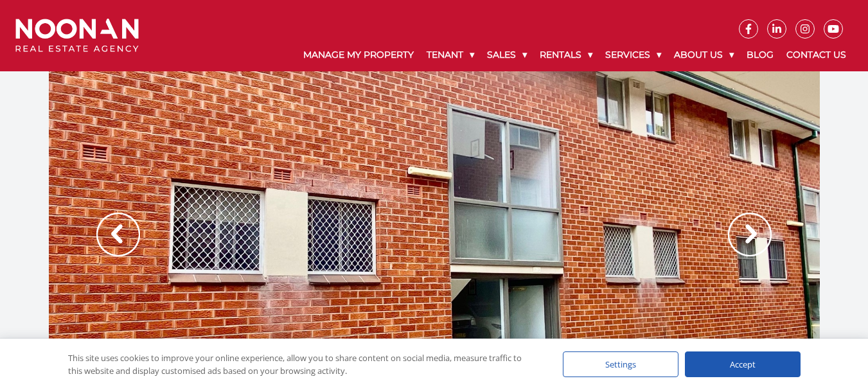 The height and width of the screenshot is (390, 868). What do you see at coordinates (303, 364) in the screenshot?
I see `div: This site uses cookies to improve your online experience, allow you to share content on social me...` at bounding box center [303, 364].